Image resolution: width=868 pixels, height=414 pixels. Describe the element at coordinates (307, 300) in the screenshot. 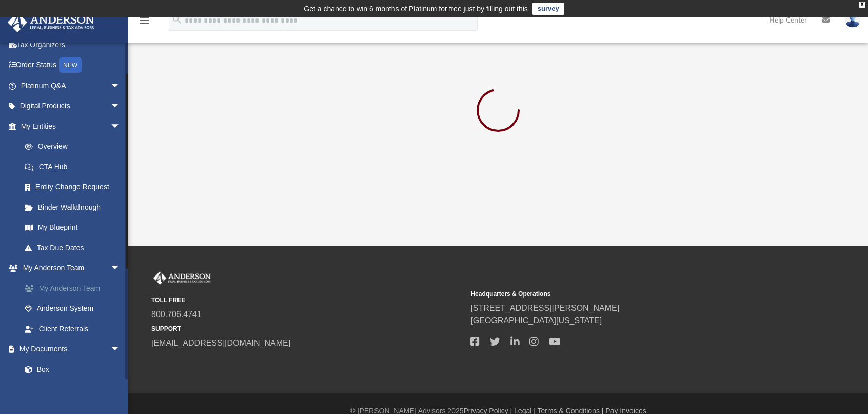

I see `small: TOLL FREE` at that location.